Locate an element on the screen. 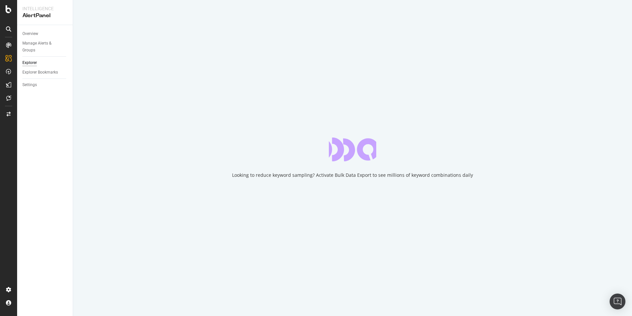 The image size is (632, 316). a: Explorer Bookmarks is located at coordinates (45, 72).